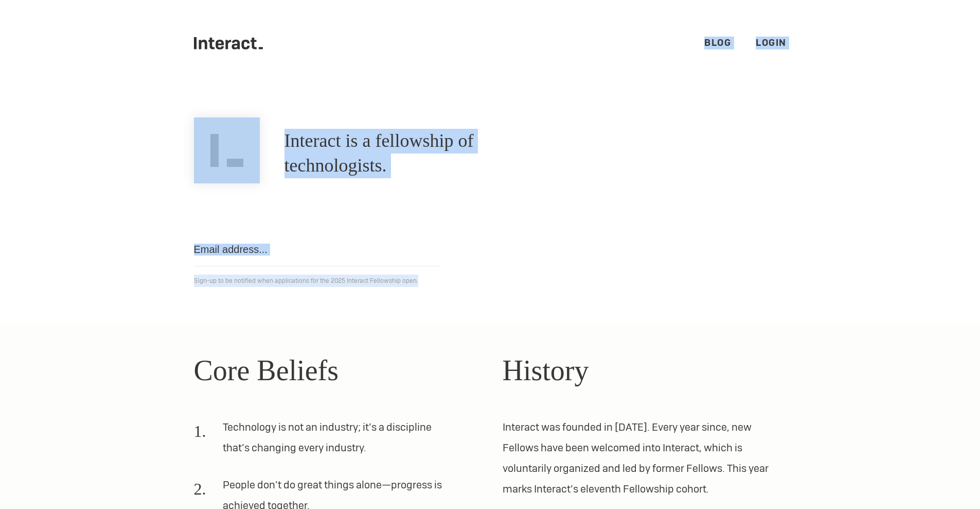 The height and width of the screenshot is (509, 980). What do you see at coordinates (490, 281) in the screenshot?
I see `p: Sign-up to be notified when applications for the 2025 Interact Fellowship open.` at bounding box center [490, 281].